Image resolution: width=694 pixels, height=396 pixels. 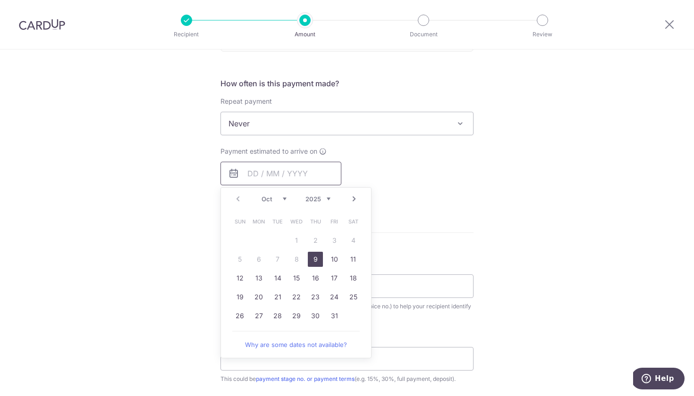 I want to click on a: 21, so click(x=277, y=297).